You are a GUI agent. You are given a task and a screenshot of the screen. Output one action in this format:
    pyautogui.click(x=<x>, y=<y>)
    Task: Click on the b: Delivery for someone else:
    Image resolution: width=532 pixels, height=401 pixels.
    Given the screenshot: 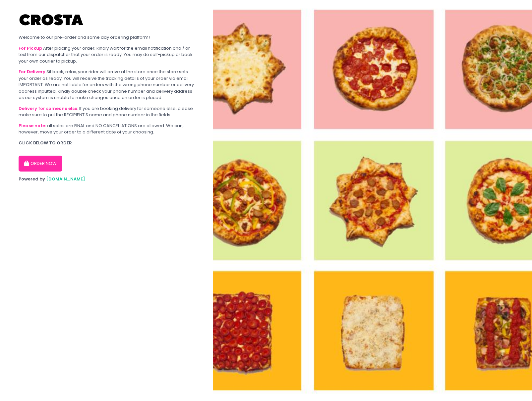 What is the action you would take?
    pyautogui.click(x=48, y=108)
    